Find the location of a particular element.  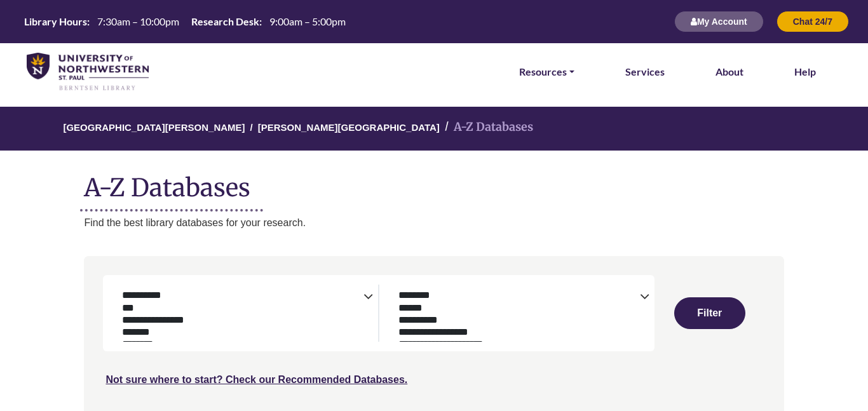

th: Library Hours: is located at coordinates (55, 21).